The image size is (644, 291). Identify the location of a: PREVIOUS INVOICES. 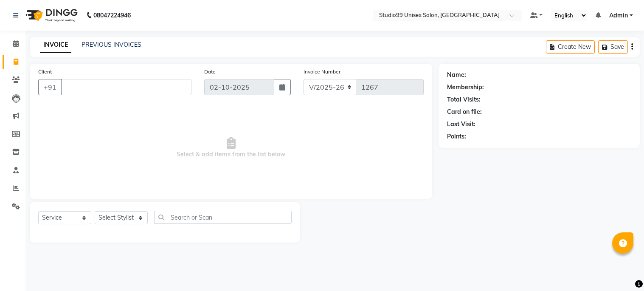
(111, 45).